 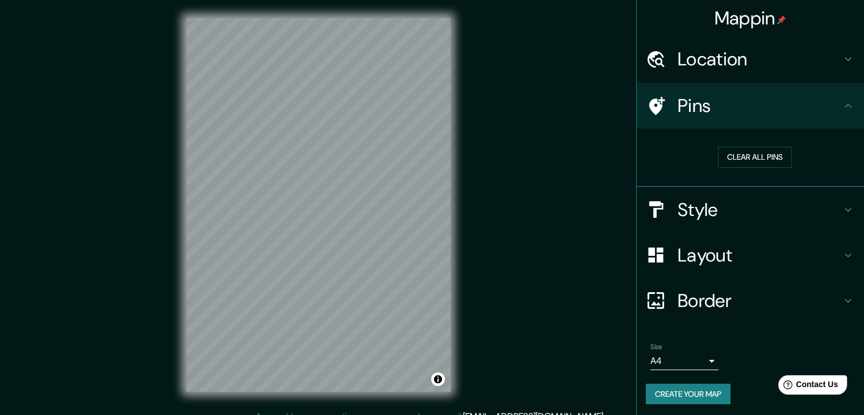 I want to click on div: Location, so click(x=750, y=59).